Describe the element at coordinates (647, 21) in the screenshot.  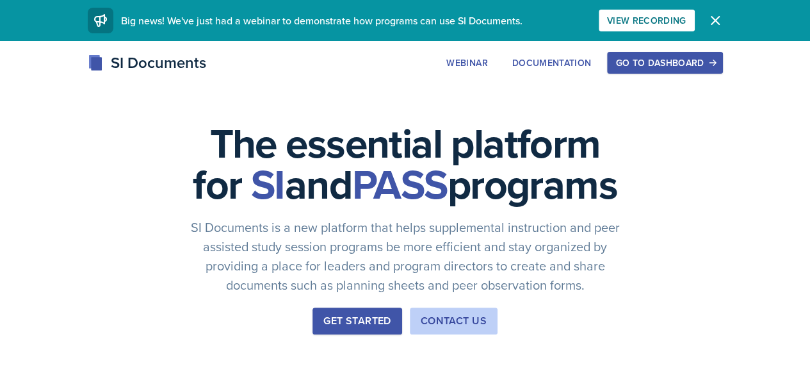
I see `div: View Recording` at that location.